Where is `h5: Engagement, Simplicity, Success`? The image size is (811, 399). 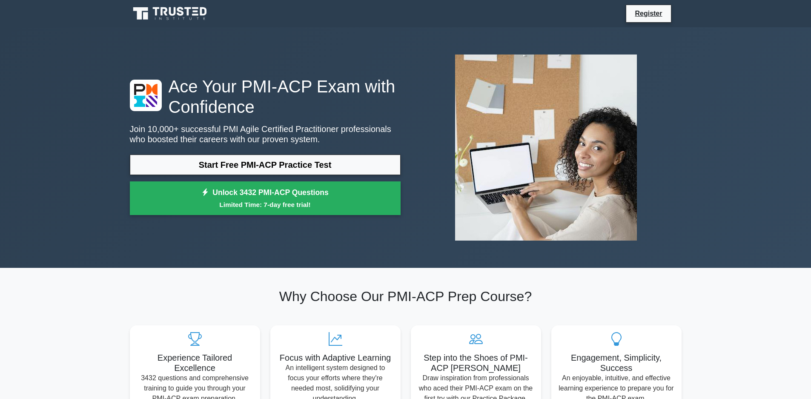 h5: Engagement, Simplicity, Success is located at coordinates (616, 363).